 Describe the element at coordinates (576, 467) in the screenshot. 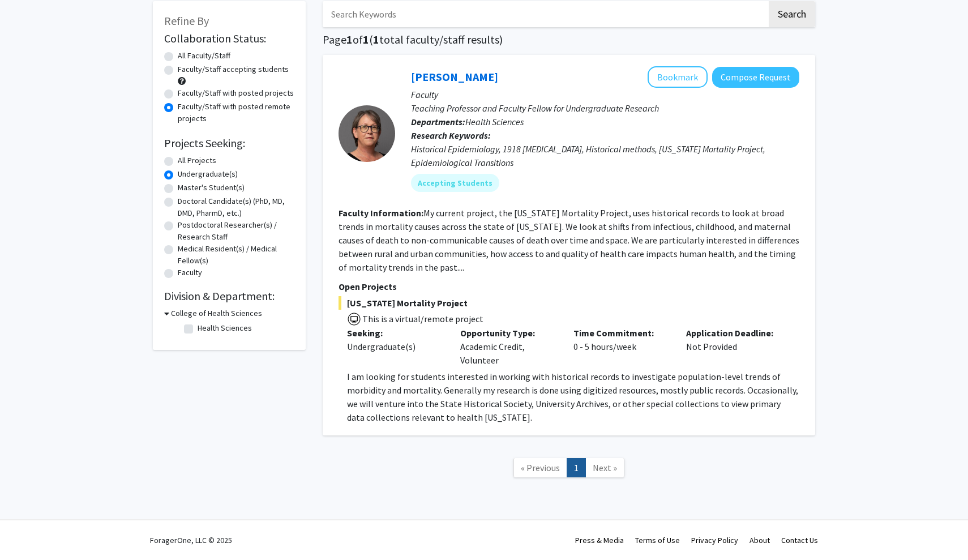

I see `a: 1` at that location.